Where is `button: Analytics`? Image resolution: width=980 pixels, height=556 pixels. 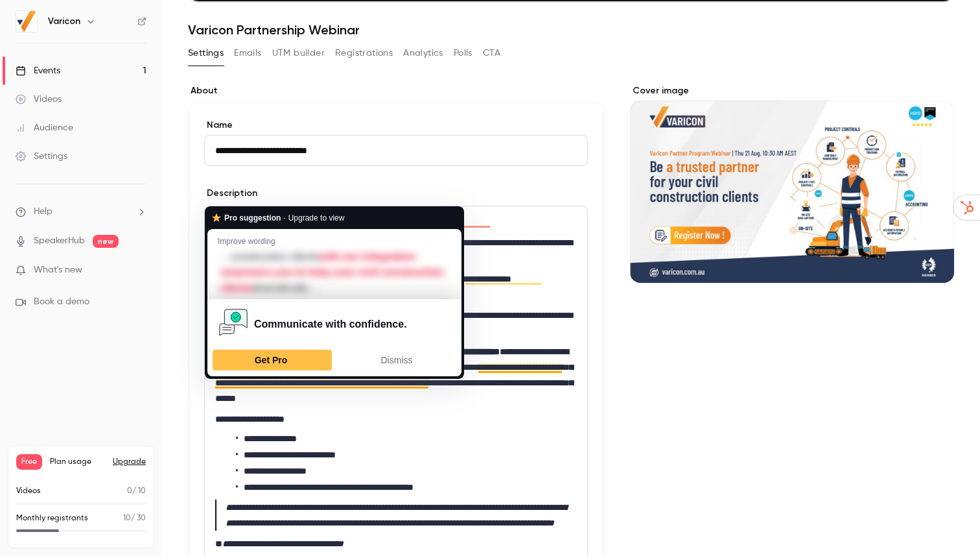
button: Analytics is located at coordinates (423, 53).